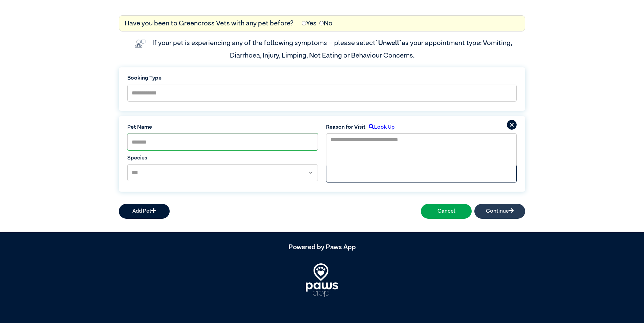  Describe the element at coordinates (303, 23) in the screenshot. I see `input: Yes` at that location.